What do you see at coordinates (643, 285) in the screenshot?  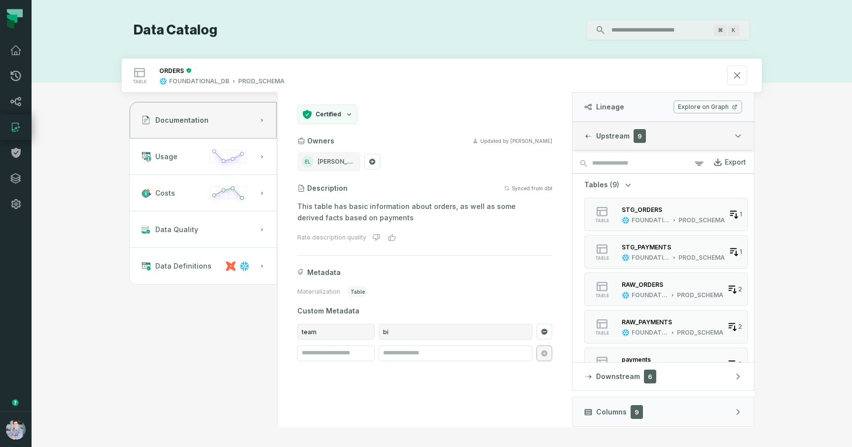 I see `div: RAW_ORDERS` at bounding box center [643, 285].